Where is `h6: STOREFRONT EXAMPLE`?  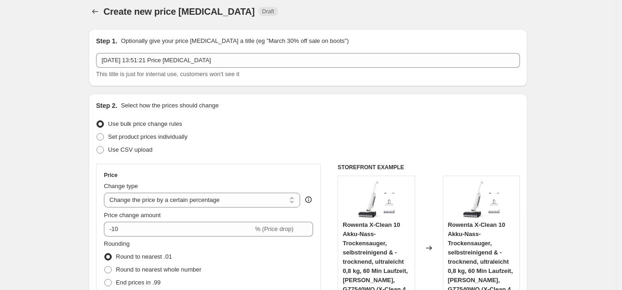 h6: STOREFRONT EXAMPLE is located at coordinates (428, 168).